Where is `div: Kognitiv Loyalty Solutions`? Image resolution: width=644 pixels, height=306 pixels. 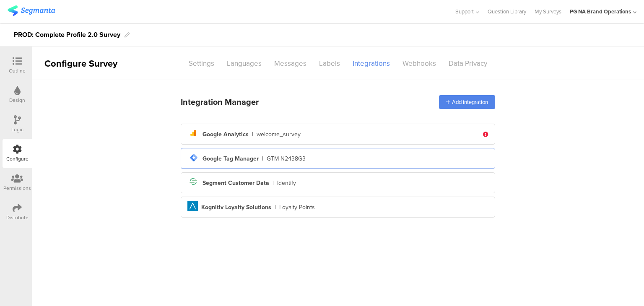 div: Kognitiv Loyalty Solutions is located at coordinates (236, 207).